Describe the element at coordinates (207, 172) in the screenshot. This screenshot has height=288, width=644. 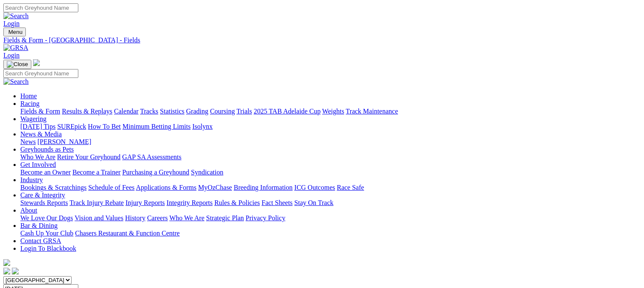
I see `a: Syndication` at that location.